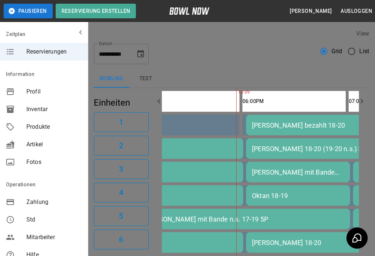  What do you see at coordinates (54, 219) in the screenshot?
I see `span: Std` at bounding box center [54, 219].